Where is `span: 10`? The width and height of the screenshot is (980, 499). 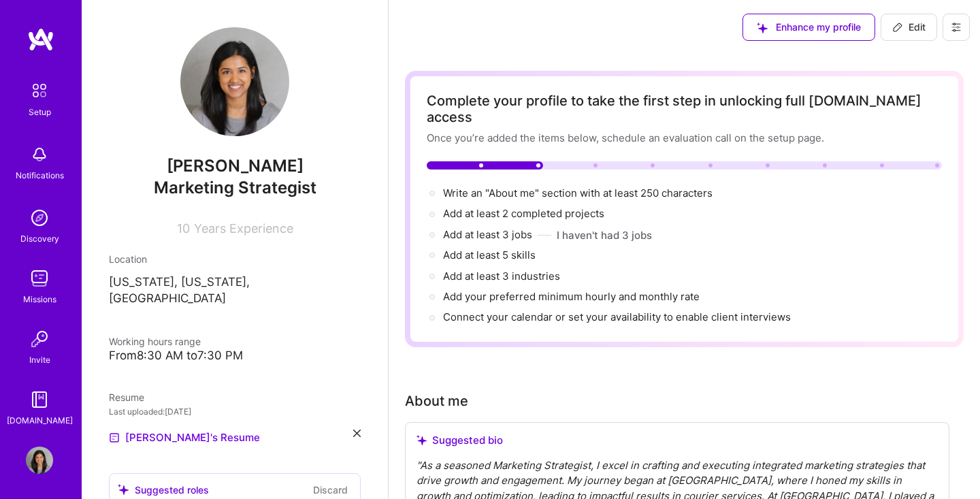
span: 10 is located at coordinates (183, 228).